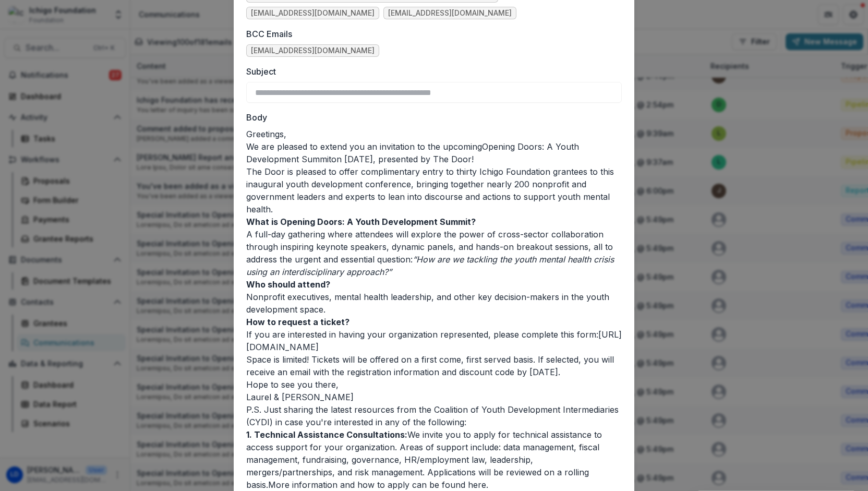 The height and width of the screenshot is (491, 868). What do you see at coordinates (431, 34) in the screenshot?
I see `label: BCC Emails` at bounding box center [431, 34].